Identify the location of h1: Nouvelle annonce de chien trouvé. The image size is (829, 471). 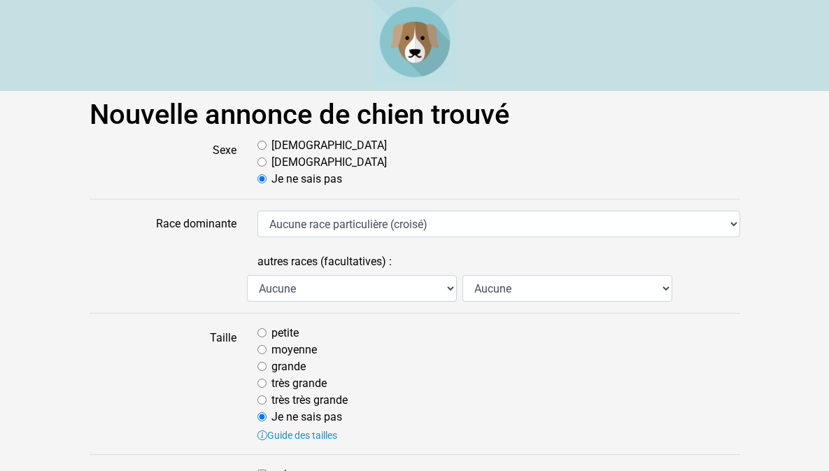
(415, 115).